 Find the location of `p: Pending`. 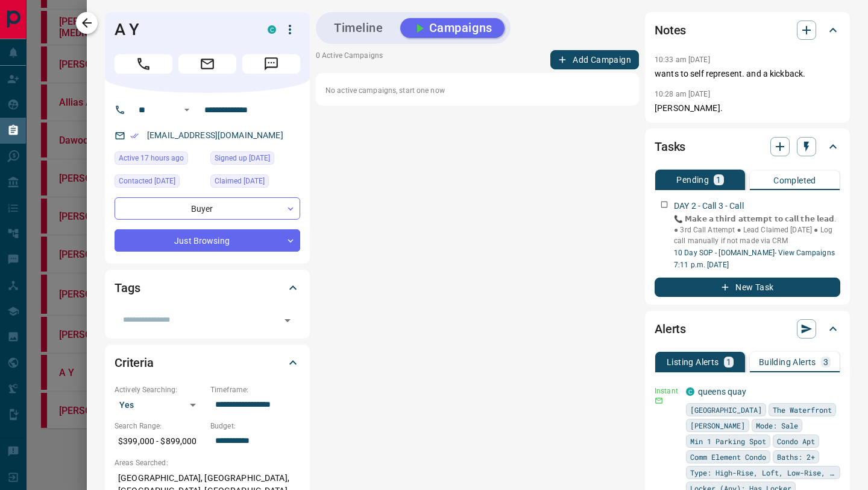

p: Pending is located at coordinates (693, 180).